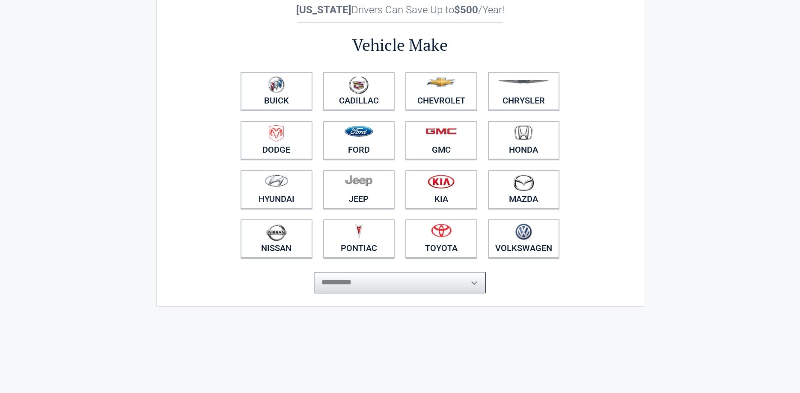 The height and width of the screenshot is (393, 800). Describe the element at coordinates (441, 181) in the screenshot. I see `img: kia` at that location.